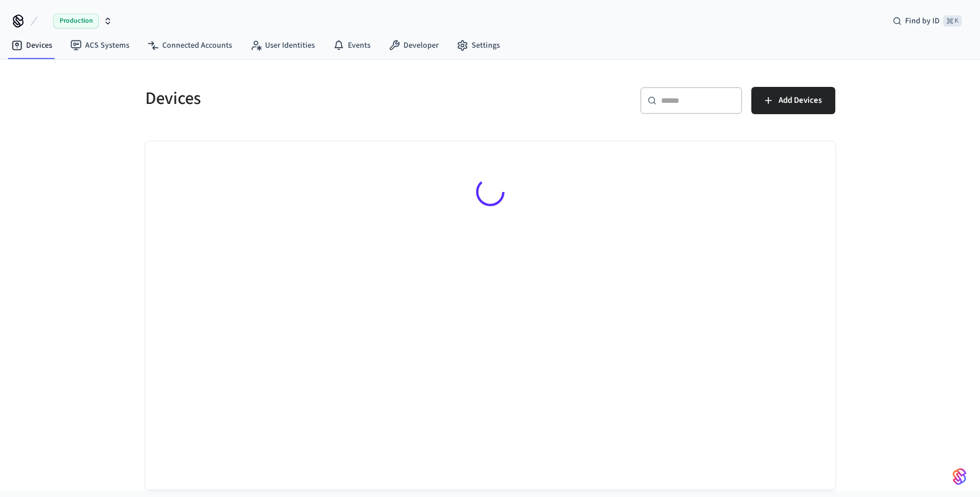  I want to click on span: ⌘ K, so click(952, 21).